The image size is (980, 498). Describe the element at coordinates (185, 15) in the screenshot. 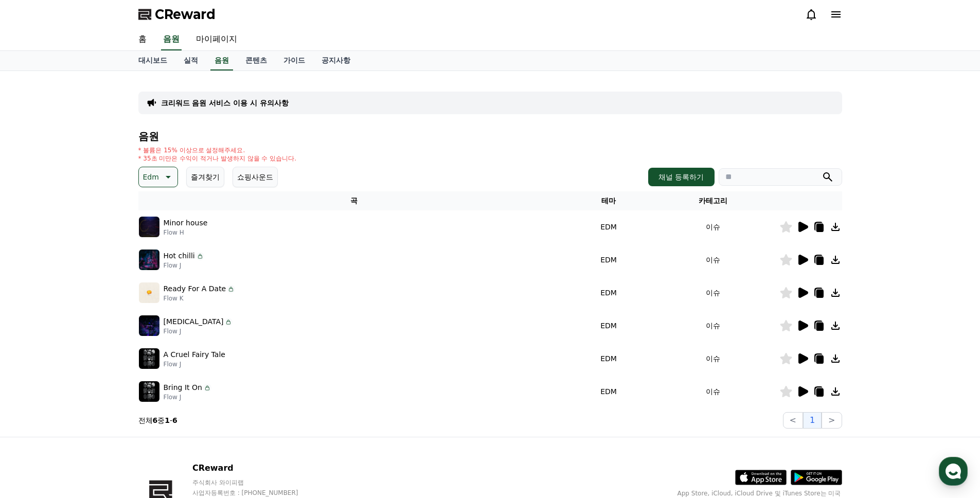

I see `span: CReward` at that location.